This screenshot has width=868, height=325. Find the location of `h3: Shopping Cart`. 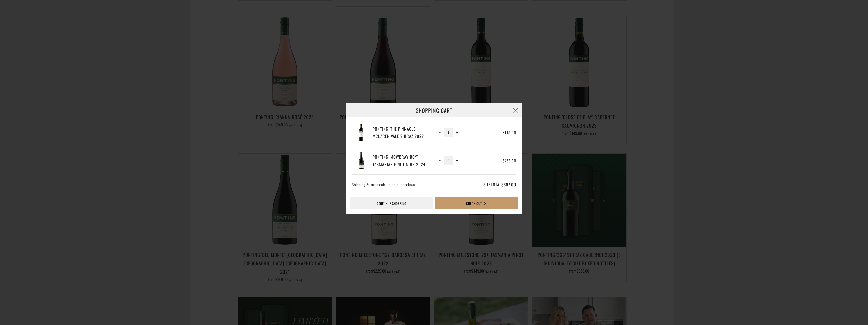

h3: Shopping Cart is located at coordinates (434, 110).